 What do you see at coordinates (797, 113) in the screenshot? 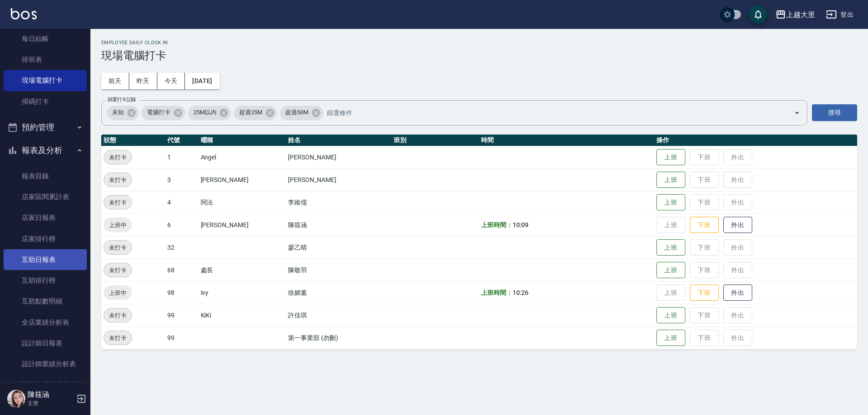
I see `button: Open` at bounding box center [797, 113].